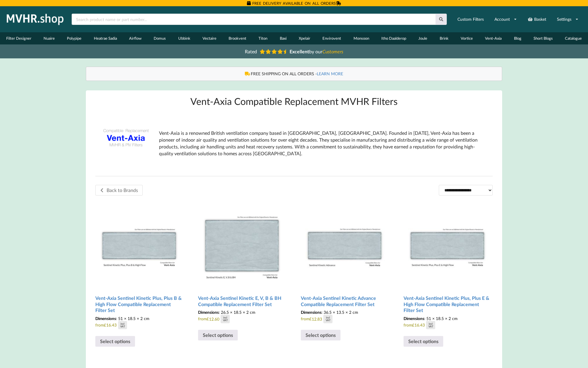  Describe the element at coordinates (139, 244) in the screenshot. I see `img: Vent-Axia Sentinel Kinetic Plus, Plus B & High Flow Compatible MVHR Filter Replacement Set from M...` at that location.